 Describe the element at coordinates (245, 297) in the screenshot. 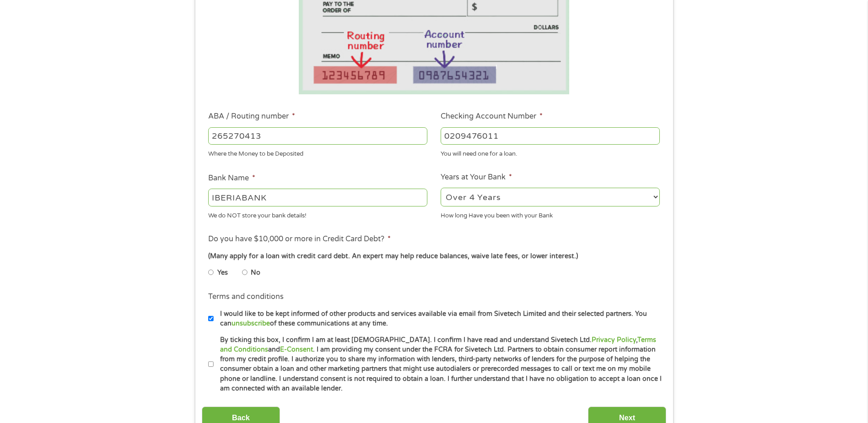

I see `label: Terms and conditions` at that location.